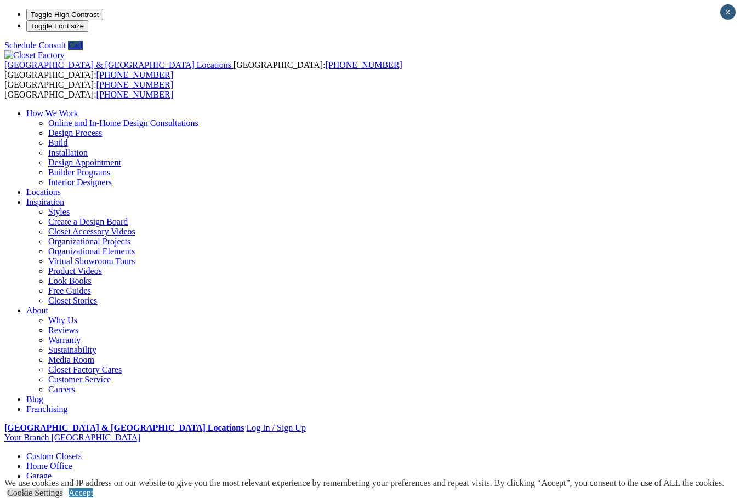 This screenshot has height=498, width=740. What do you see at coordinates (57, 26) in the screenshot?
I see `button: Toggle Font size` at bounding box center [57, 26].